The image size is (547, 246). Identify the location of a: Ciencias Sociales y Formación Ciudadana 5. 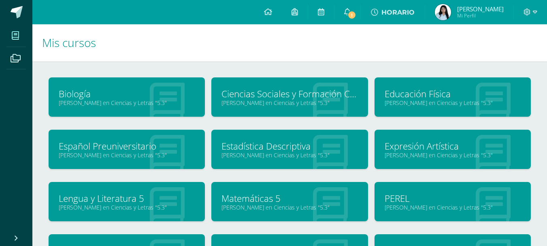
(290, 94).